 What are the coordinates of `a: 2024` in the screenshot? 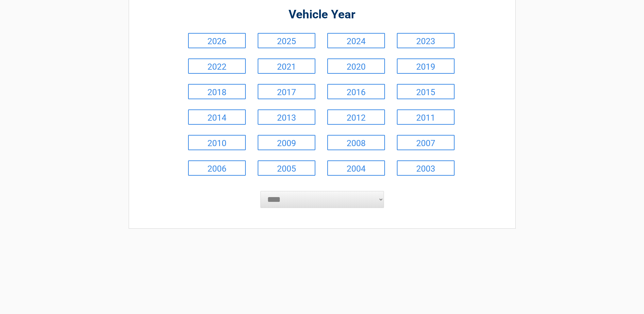 It's located at (356, 41).